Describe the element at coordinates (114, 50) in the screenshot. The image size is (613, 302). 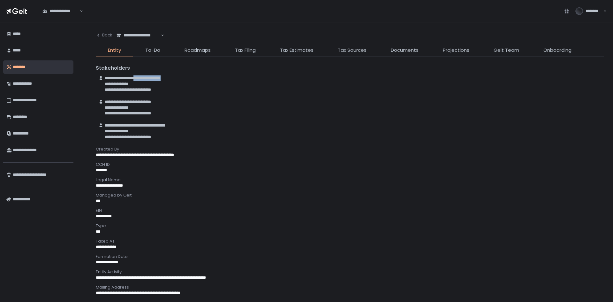
I see `span: Entity` at that location.